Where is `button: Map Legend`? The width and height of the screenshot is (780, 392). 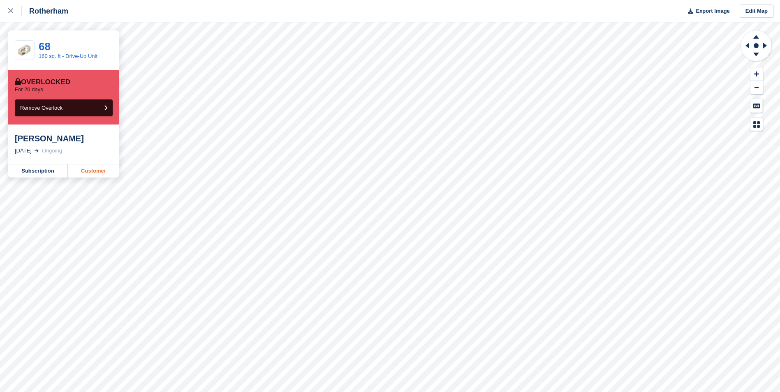 button: Map Legend is located at coordinates (756, 124).